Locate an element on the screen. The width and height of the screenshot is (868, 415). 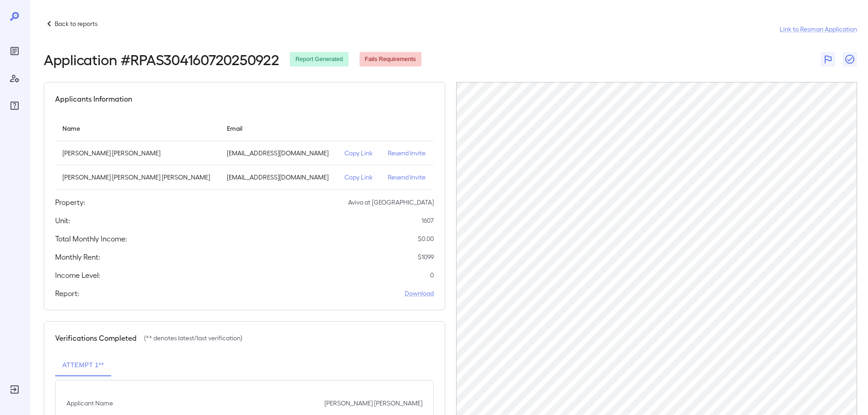
div: Manage Users is located at coordinates (14, 79).